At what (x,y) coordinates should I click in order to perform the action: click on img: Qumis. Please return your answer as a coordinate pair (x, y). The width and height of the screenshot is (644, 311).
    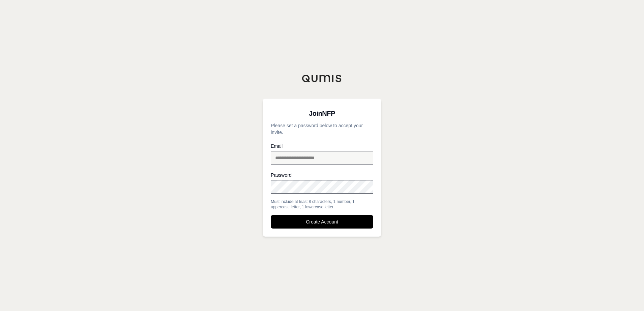
    Looking at the image, I should click on (322, 78).